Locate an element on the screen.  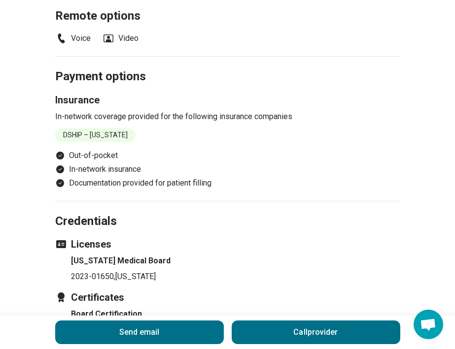
li: Voice is located at coordinates (73, 38).